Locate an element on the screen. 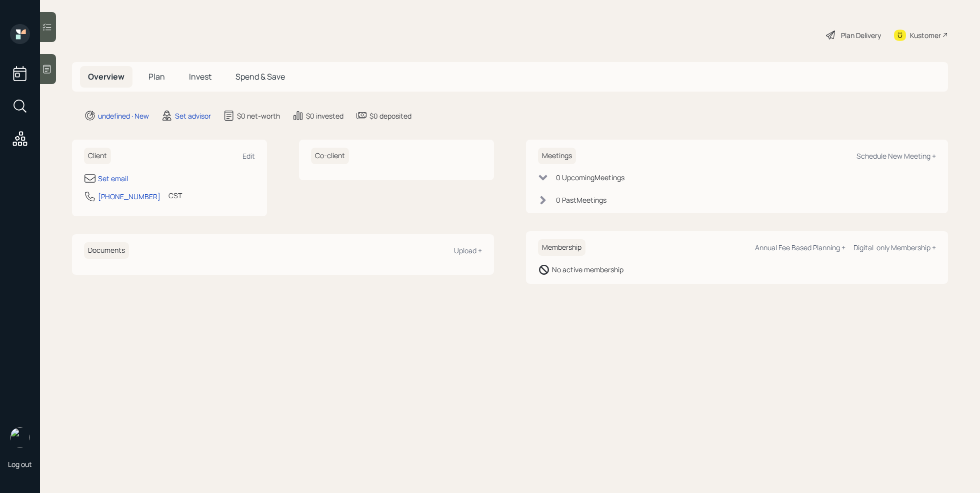 Image resolution: width=980 pixels, height=493 pixels. h6: Membership is located at coordinates (561, 247).